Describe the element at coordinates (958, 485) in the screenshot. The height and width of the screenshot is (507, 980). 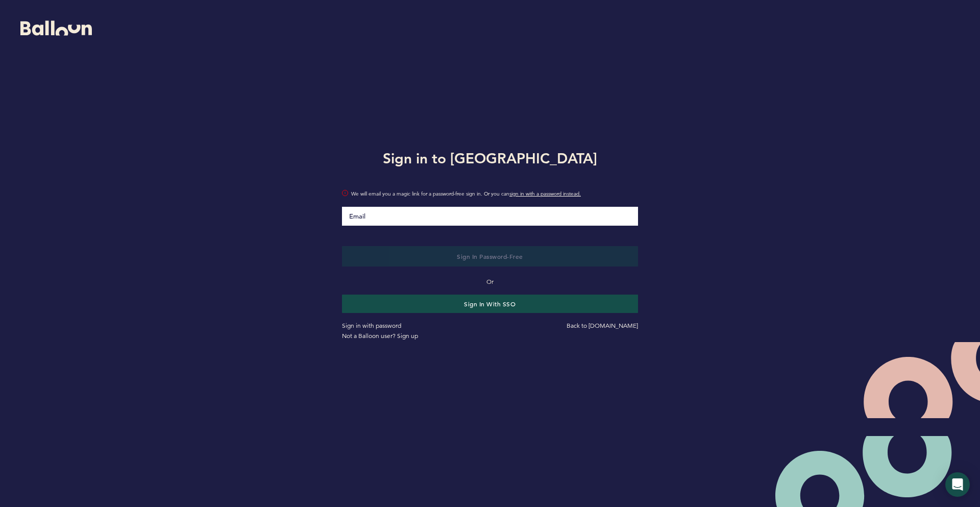
I see `div: Open Intercom Messenger` at that location.